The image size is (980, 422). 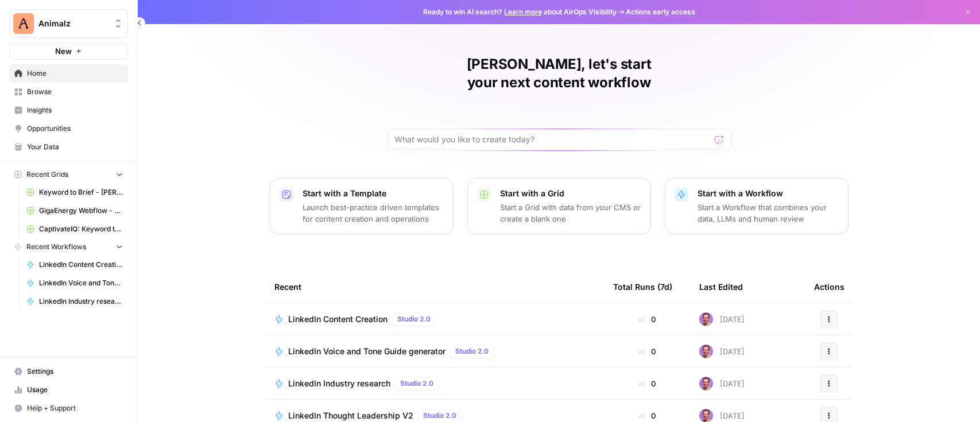 I want to click on span: Settings, so click(x=75, y=372).